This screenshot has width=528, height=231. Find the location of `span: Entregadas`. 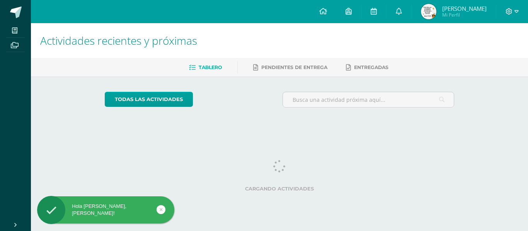

span: Entregadas is located at coordinates (371, 67).